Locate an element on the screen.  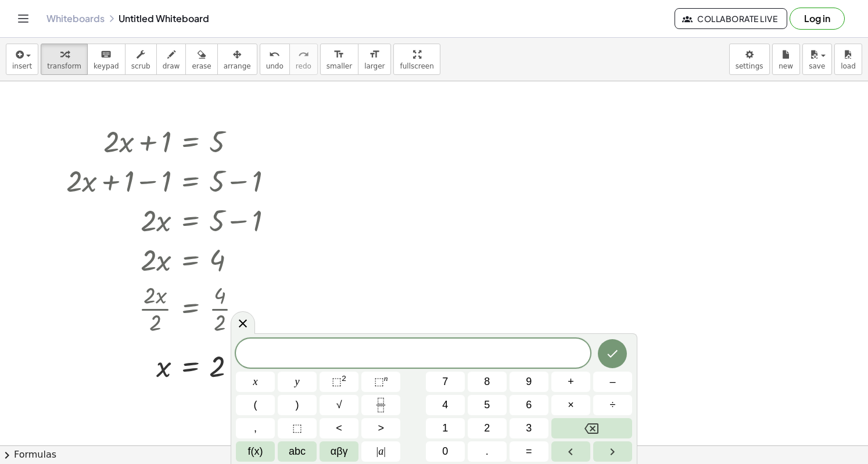
span: transform is located at coordinates (64, 66).